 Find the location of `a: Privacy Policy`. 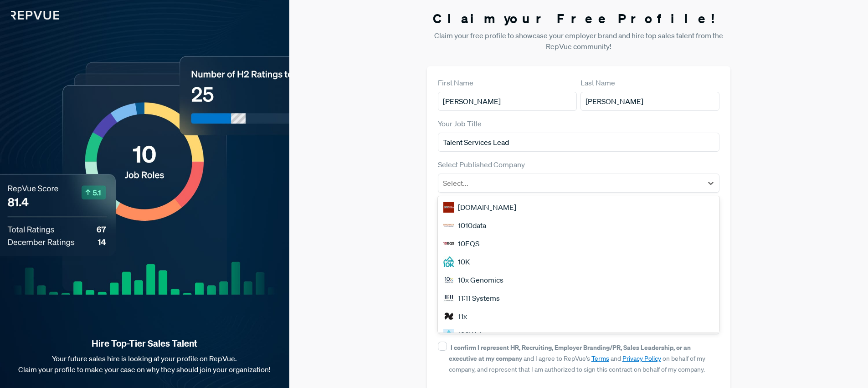

a: Privacy Policy is located at coordinates (641, 359).